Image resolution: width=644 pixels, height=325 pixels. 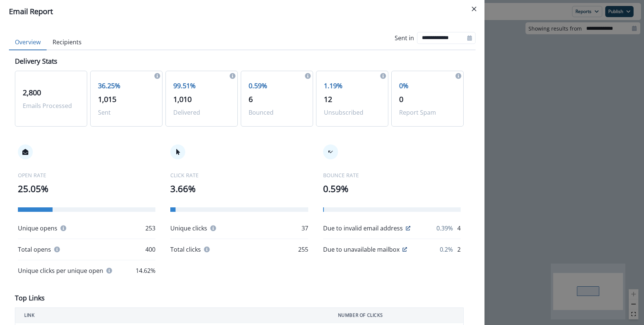 I want to click on p: 253, so click(x=150, y=228).